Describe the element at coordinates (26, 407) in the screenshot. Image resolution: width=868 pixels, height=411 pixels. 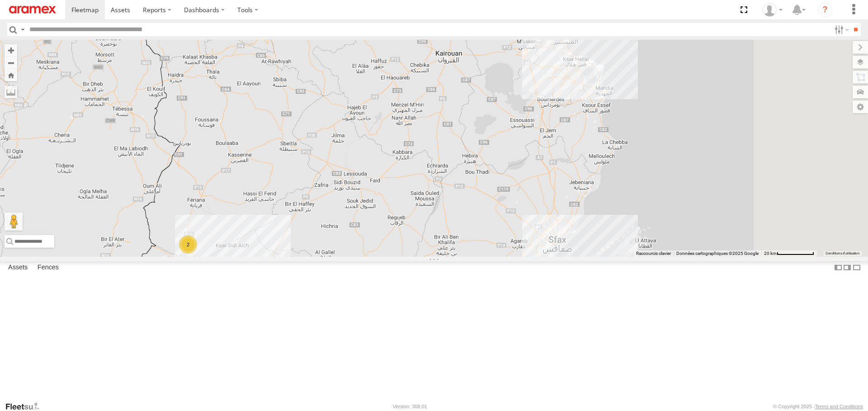
I see `a: Visit our Website` at that location.